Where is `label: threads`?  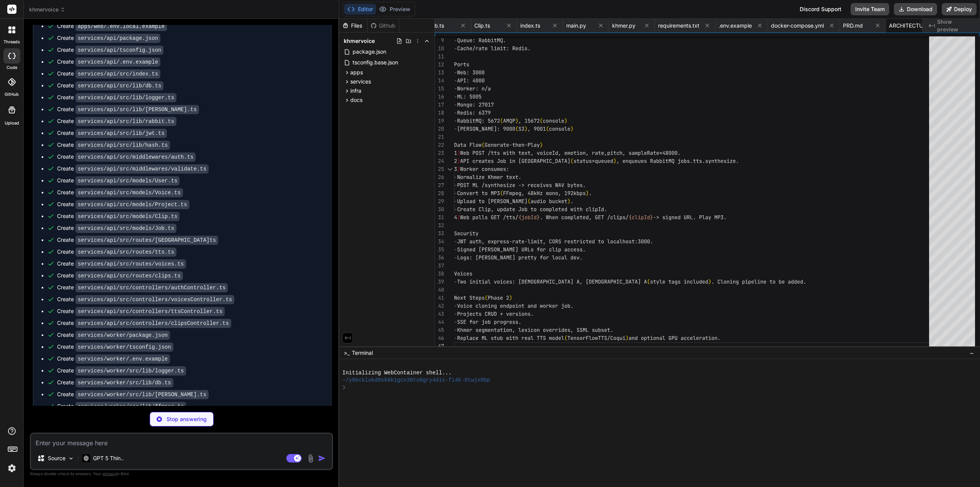
label: threads is located at coordinates (11, 42).